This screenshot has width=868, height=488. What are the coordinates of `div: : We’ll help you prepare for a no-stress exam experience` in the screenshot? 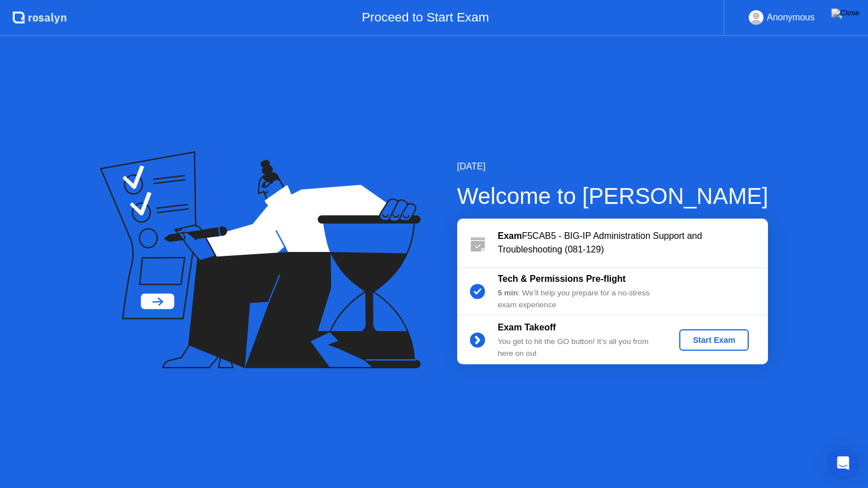 It's located at (579, 299).